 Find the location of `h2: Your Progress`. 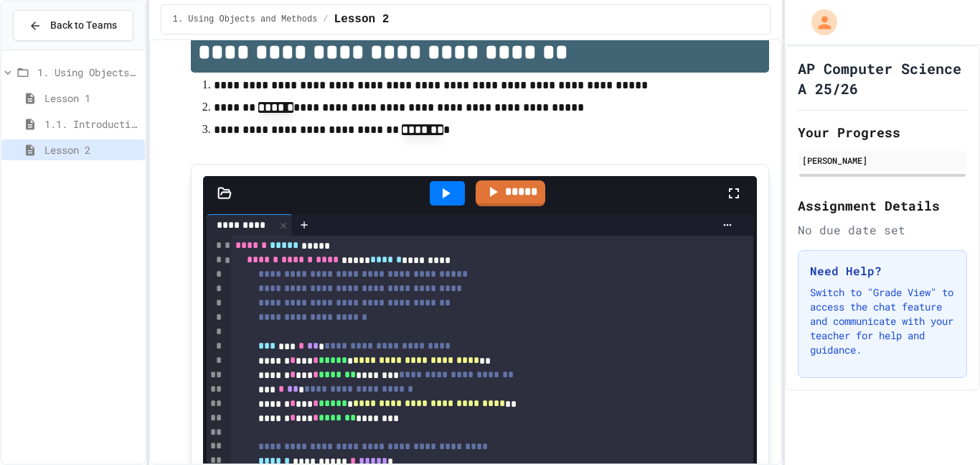

h2: Your Progress is located at coordinates (883, 132).